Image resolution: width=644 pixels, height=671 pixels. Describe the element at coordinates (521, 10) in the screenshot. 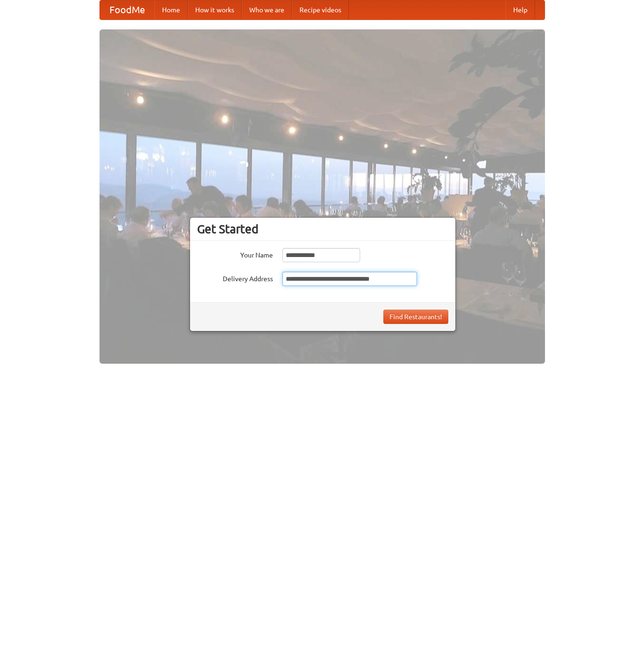

I see `a: Help` at that location.